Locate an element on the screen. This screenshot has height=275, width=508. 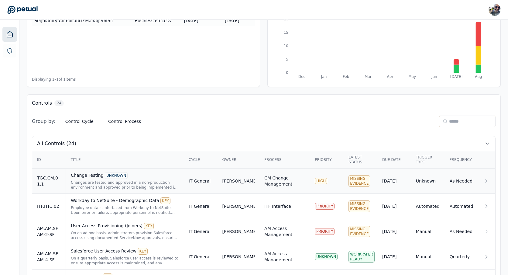
tspan: 0 is located at coordinates (287, 73).